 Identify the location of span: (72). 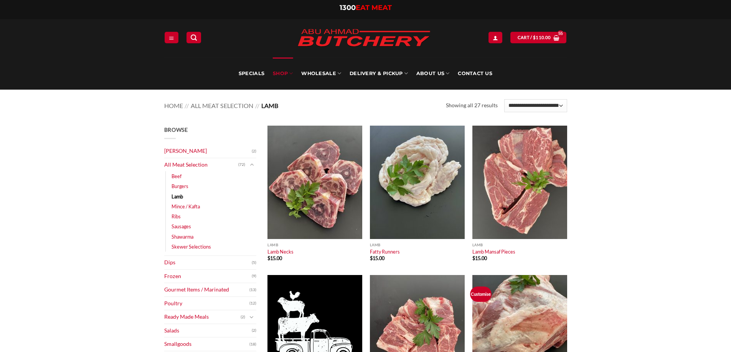
(242, 165).